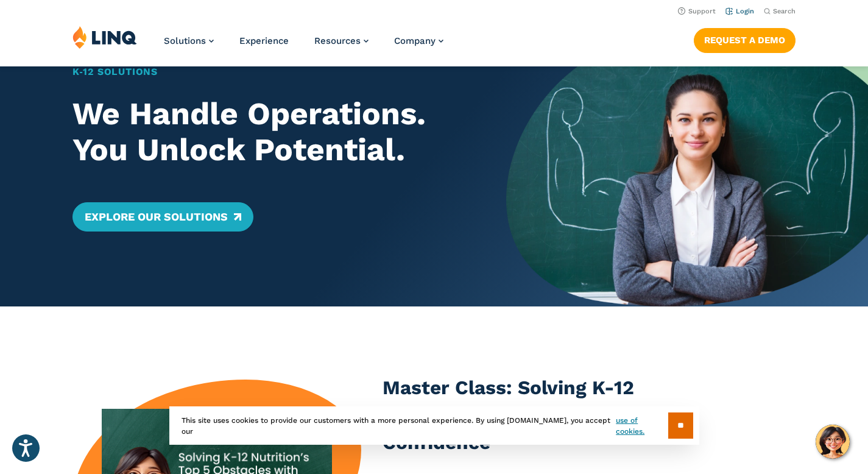 Image resolution: width=868 pixels, height=474 pixels. I want to click on h1: K‑12 Solutions, so click(271, 72).